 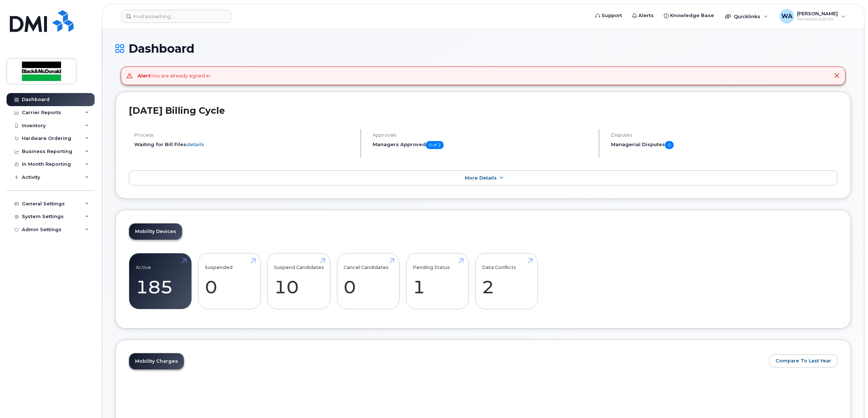 What do you see at coordinates (244, 144) in the screenshot?
I see `li: Waiting for Bill Files` at bounding box center [244, 144].